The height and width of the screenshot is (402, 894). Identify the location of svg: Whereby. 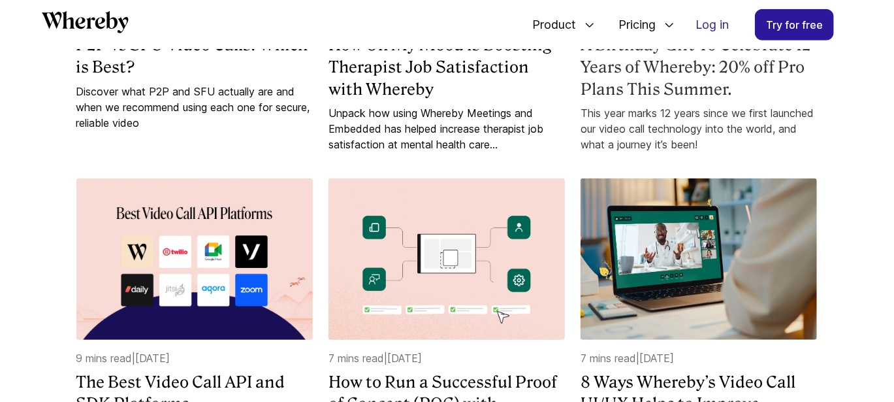
(85, 22).